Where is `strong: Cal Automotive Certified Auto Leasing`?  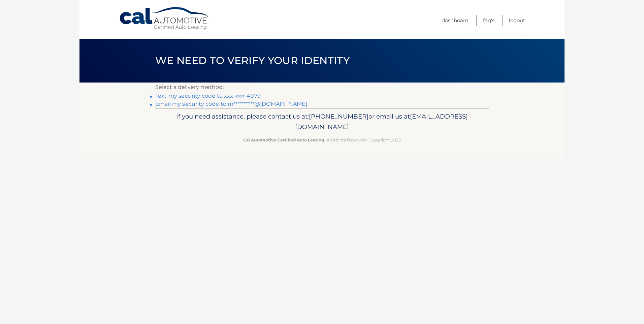 strong: Cal Automotive Certified Auto Leasing is located at coordinates (284, 140).